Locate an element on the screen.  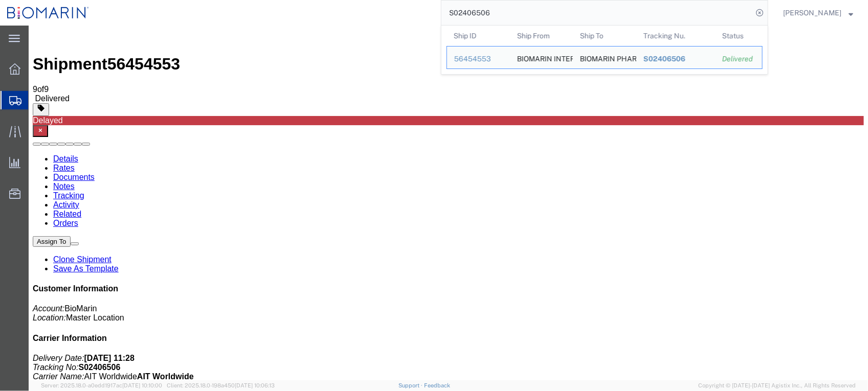
div: 56454553 is located at coordinates (478, 59).